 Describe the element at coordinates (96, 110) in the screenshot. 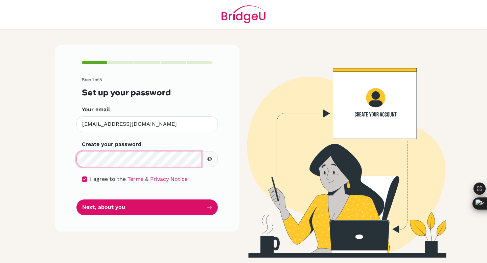

I see `label: Your email` at that location.